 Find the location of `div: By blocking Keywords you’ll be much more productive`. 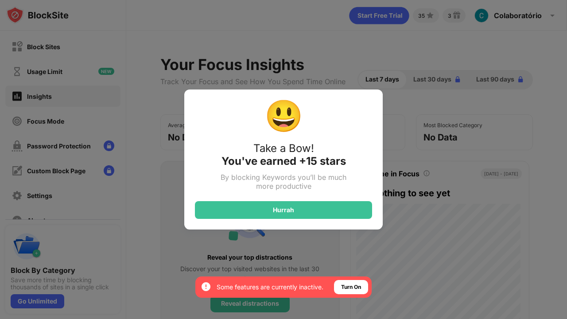

div: By blocking Keywords you’ll be much more productive is located at coordinates (283, 182).